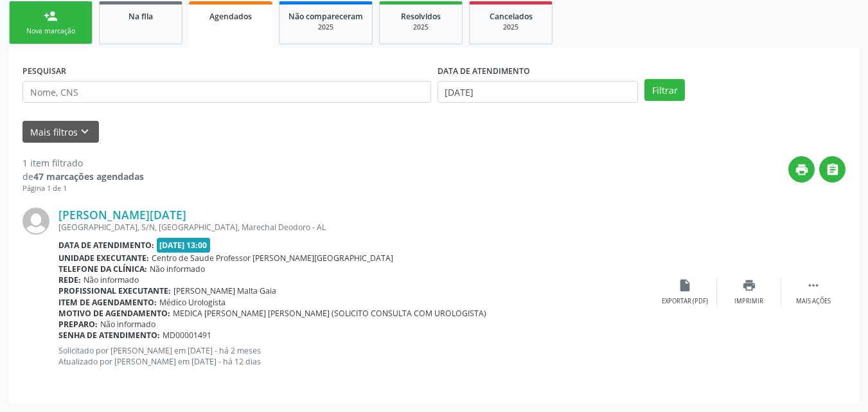 The height and width of the screenshot is (412, 868). Describe the element at coordinates (227, 92) in the screenshot. I see `input: Nome, CNS` at that location.